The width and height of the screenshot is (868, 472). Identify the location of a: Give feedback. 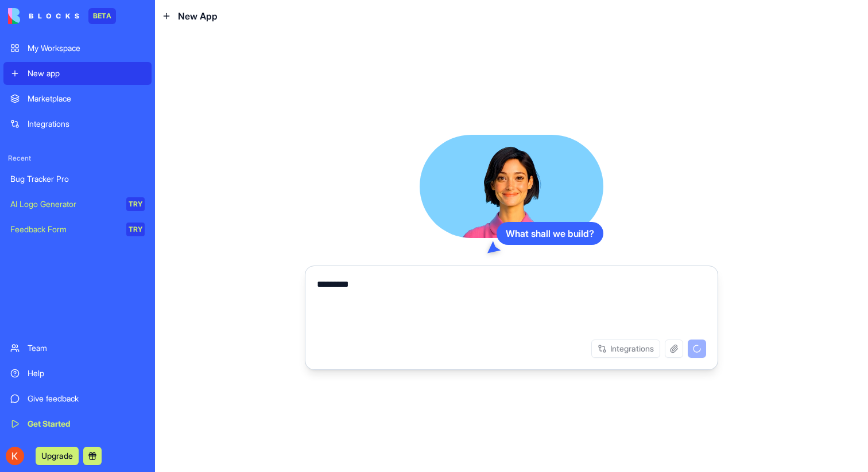
(78, 399).